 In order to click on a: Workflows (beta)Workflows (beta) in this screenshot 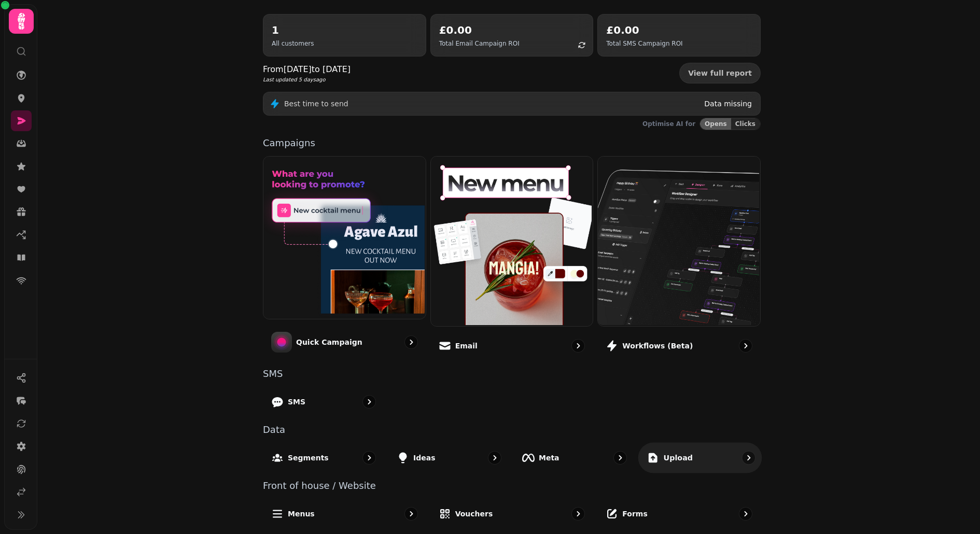, I will do `click(679, 258)`.